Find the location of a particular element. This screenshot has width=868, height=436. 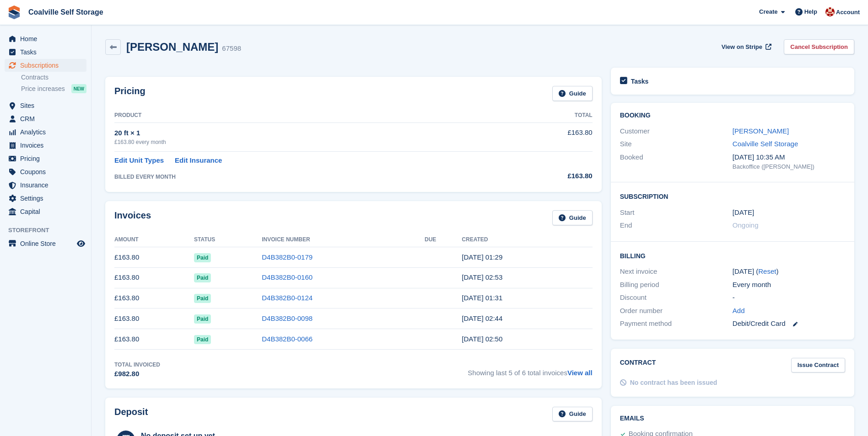

span: Capital is located at coordinates (48, 211).